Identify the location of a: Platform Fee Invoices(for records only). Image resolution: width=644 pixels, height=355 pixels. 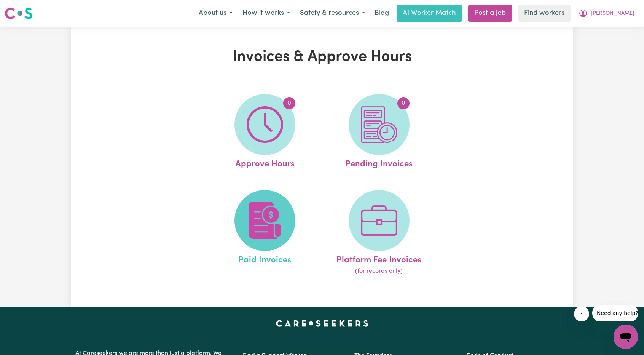
(379, 233).